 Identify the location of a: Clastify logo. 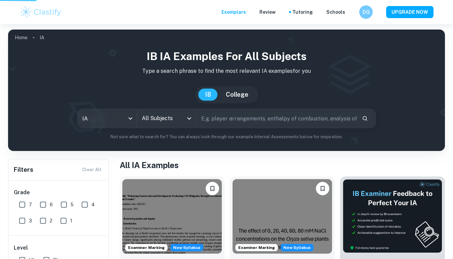
(41, 12).